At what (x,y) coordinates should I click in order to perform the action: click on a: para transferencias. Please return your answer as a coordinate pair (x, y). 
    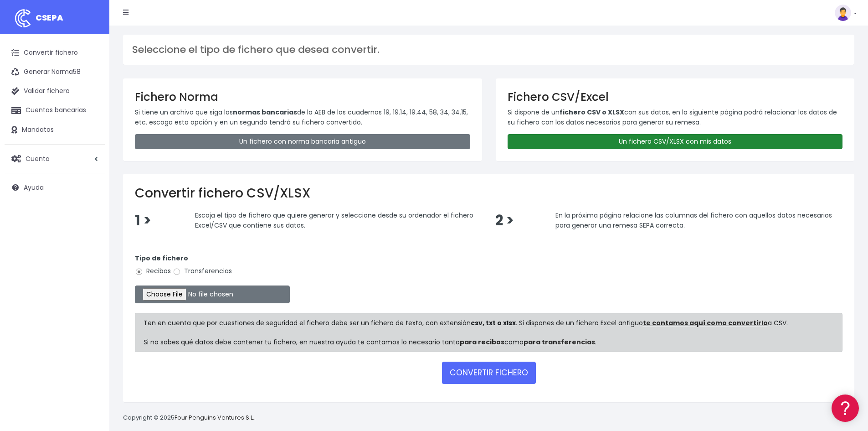
    Looking at the image, I should click on (559, 342).